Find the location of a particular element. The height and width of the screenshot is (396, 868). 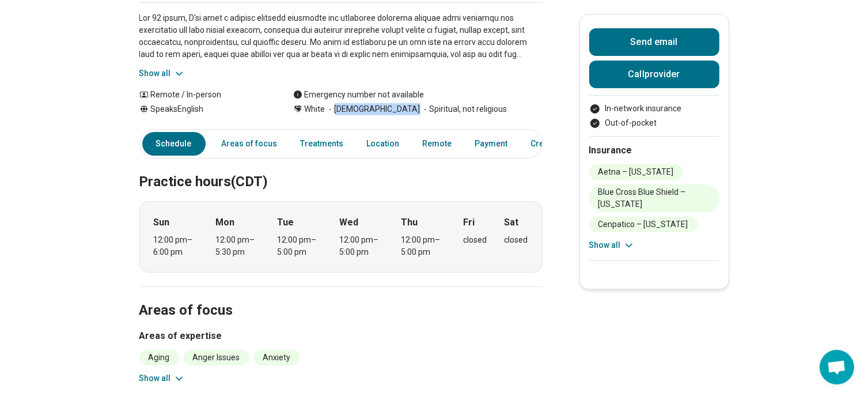

strong: Tue is located at coordinates (286, 222).